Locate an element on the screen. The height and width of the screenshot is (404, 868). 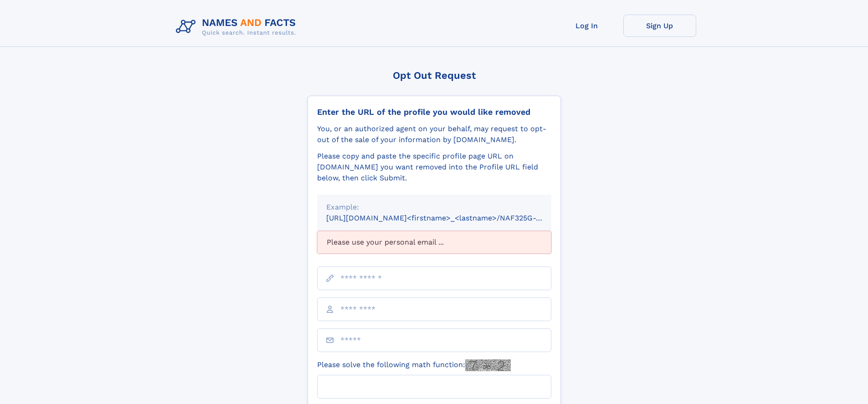
img: Logo Names and Facts is located at coordinates (238, 27).